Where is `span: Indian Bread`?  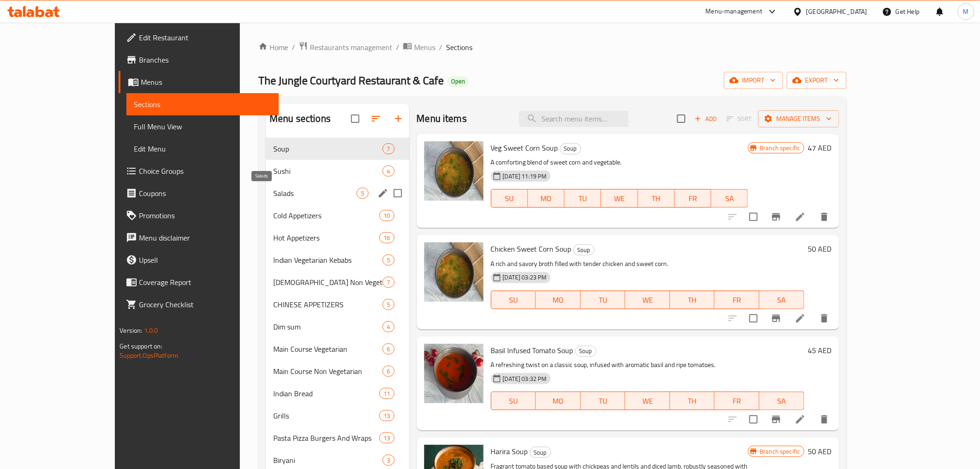 span: Indian Bread is located at coordinates (326, 393).